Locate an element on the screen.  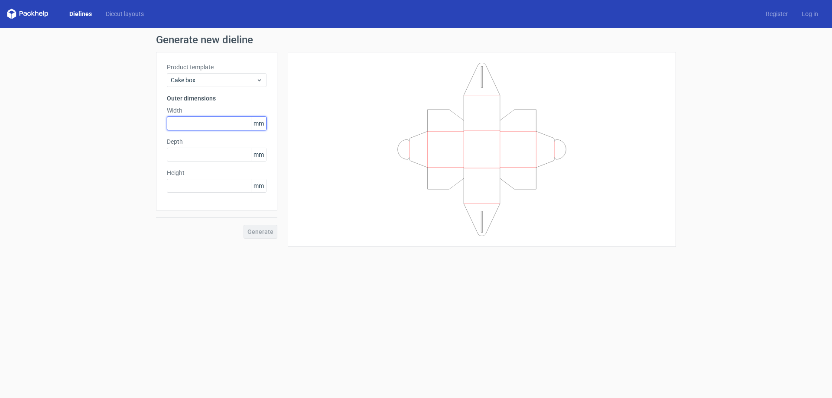
h3: Outer dimensions is located at coordinates (217, 98).